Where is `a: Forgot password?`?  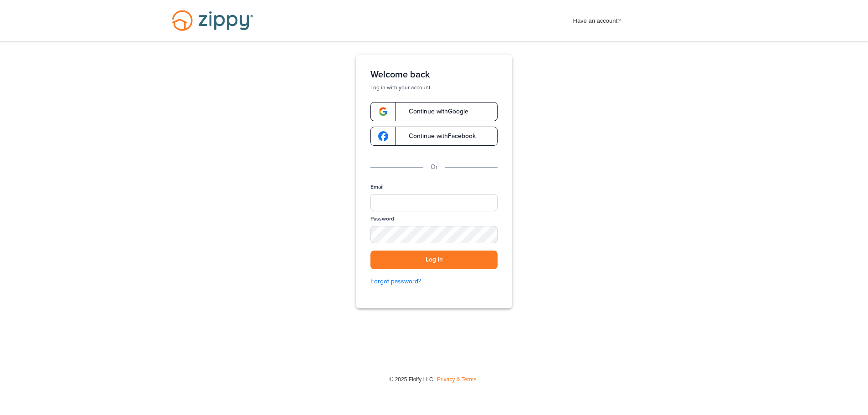
a: Forgot password? is located at coordinates (434, 282).